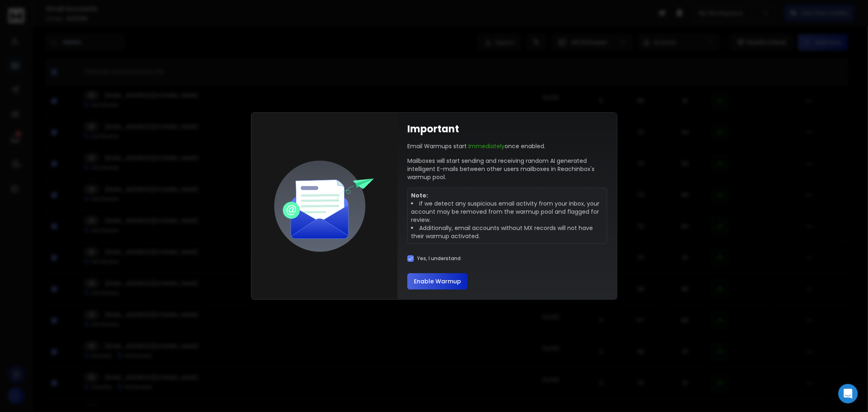 The height and width of the screenshot is (412, 868). What do you see at coordinates (848, 394) in the screenshot?
I see `div: Open Intercom Messenger` at bounding box center [848, 394].